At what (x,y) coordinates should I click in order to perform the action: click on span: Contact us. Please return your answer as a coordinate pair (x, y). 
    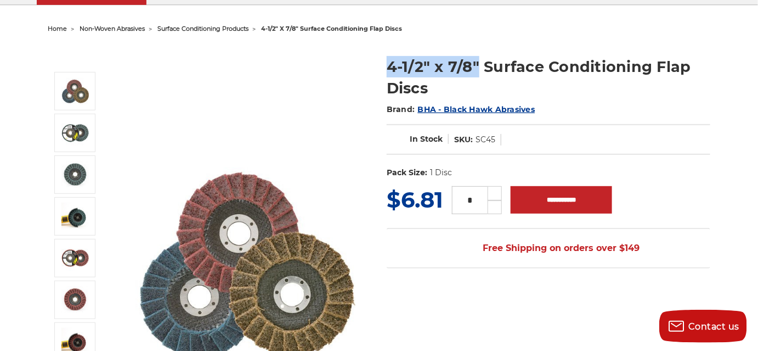
    Looking at the image, I should click on (715, 326).